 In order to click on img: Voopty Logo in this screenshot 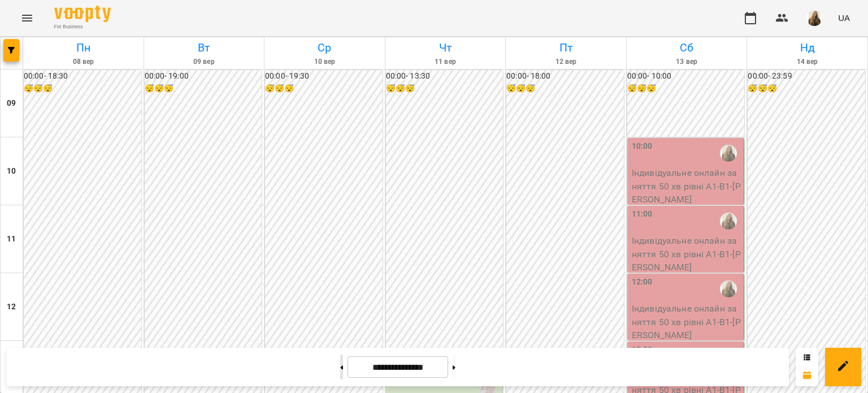, I will do `click(83, 14)`.